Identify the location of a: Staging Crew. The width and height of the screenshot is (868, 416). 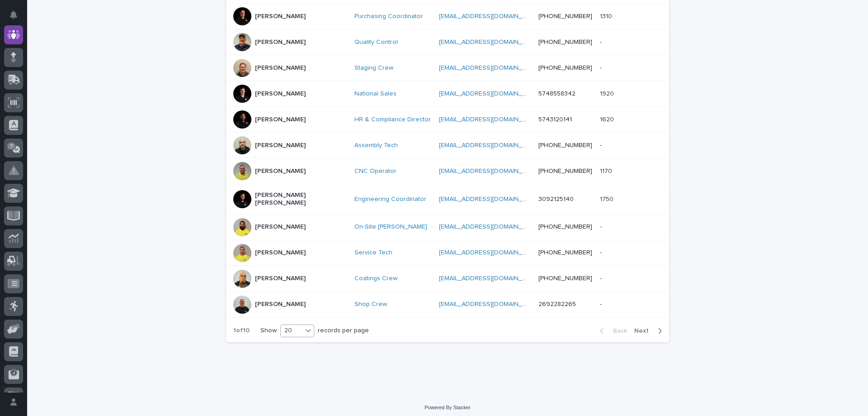
(374, 68).